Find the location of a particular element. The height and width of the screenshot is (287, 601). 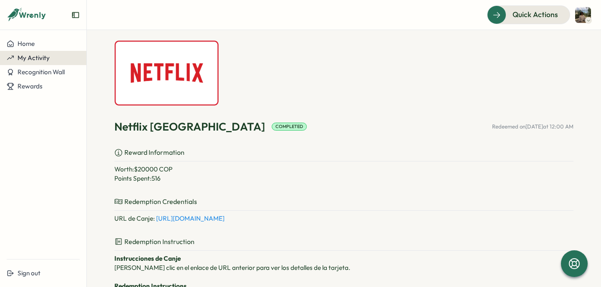

strong: Instrucciones de Canje is located at coordinates (147, 258).